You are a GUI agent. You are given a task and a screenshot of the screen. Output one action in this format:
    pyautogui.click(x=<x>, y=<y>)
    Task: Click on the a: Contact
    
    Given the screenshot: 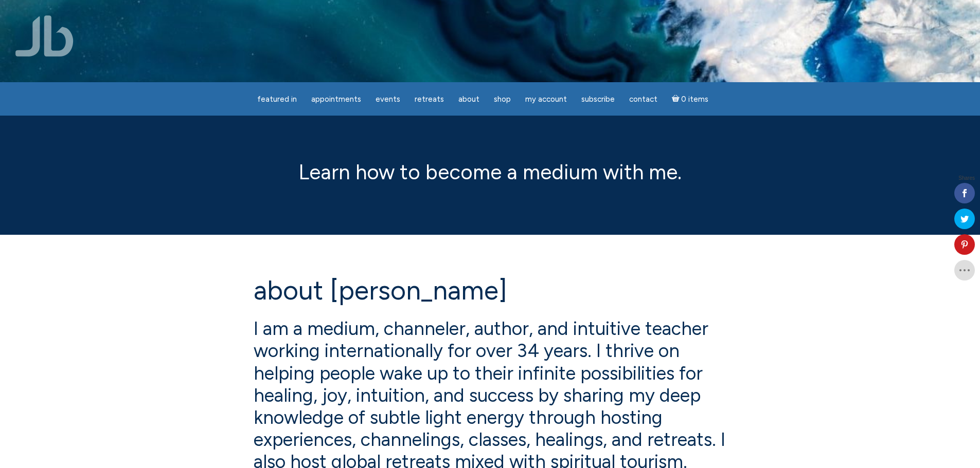 What is the action you would take?
    pyautogui.click(x=643, y=99)
    